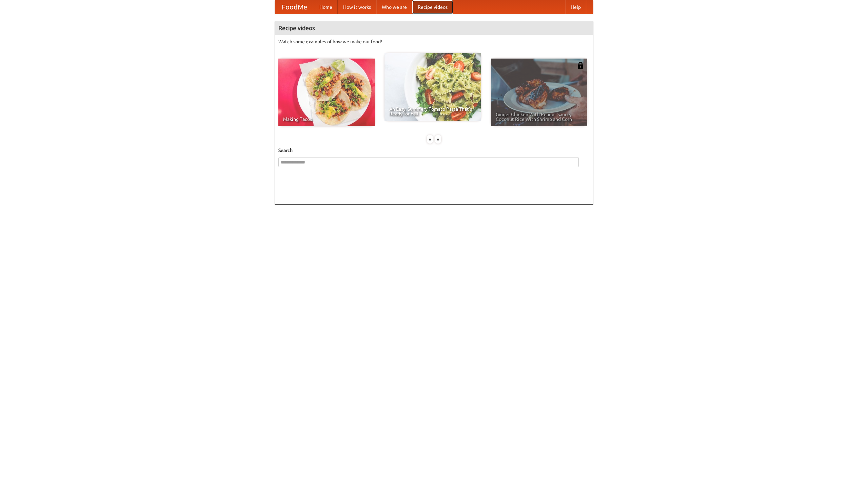  Describe the element at coordinates (327, 92) in the screenshot. I see `a: Making Tacos` at that location.